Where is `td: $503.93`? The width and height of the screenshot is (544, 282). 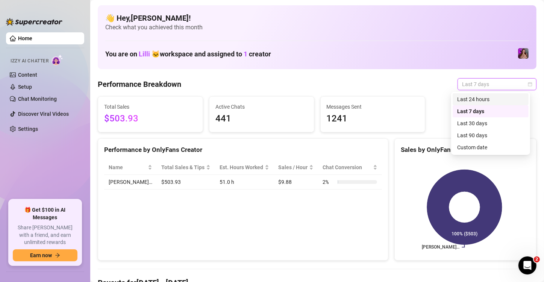 td: $503.93 is located at coordinates (186, 182).